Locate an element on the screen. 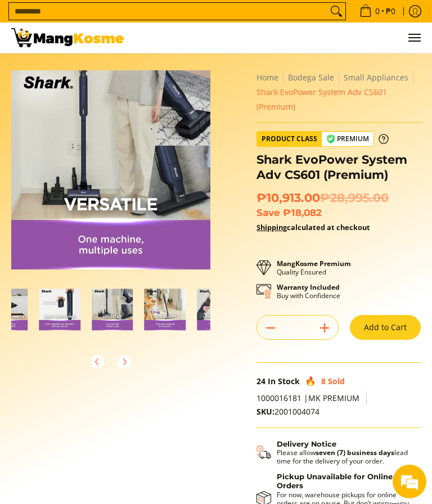 The image size is (432, 504). a: Small Appliances is located at coordinates (376, 77).